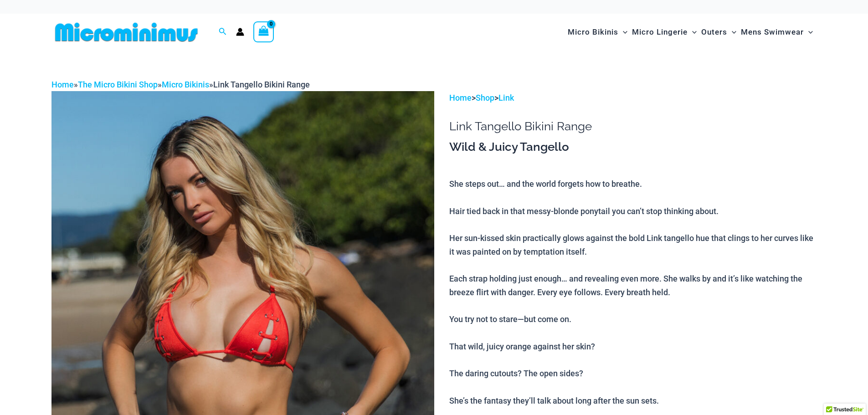  Describe the element at coordinates (223, 32) in the screenshot. I see `a: Search icon link` at that location.